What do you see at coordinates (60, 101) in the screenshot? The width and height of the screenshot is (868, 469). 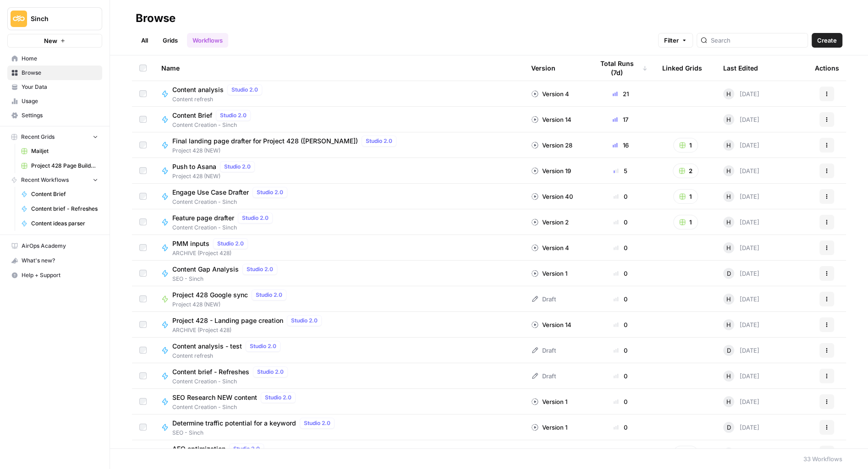 I see `span: Usage` at bounding box center [60, 101].